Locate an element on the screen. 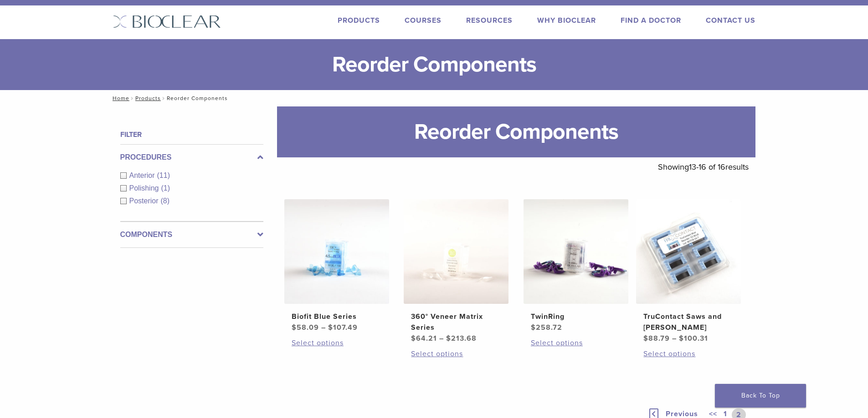 The height and width of the screenshot is (418, 868). a: 360° Veneer Matrix Series360° Veneer Matrix Series is located at coordinates (456, 271).